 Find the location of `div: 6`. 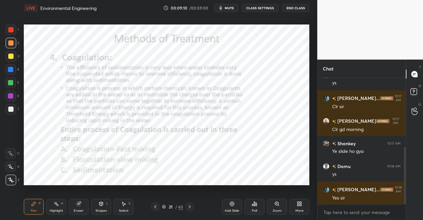

div: 6 is located at coordinates (12, 96).